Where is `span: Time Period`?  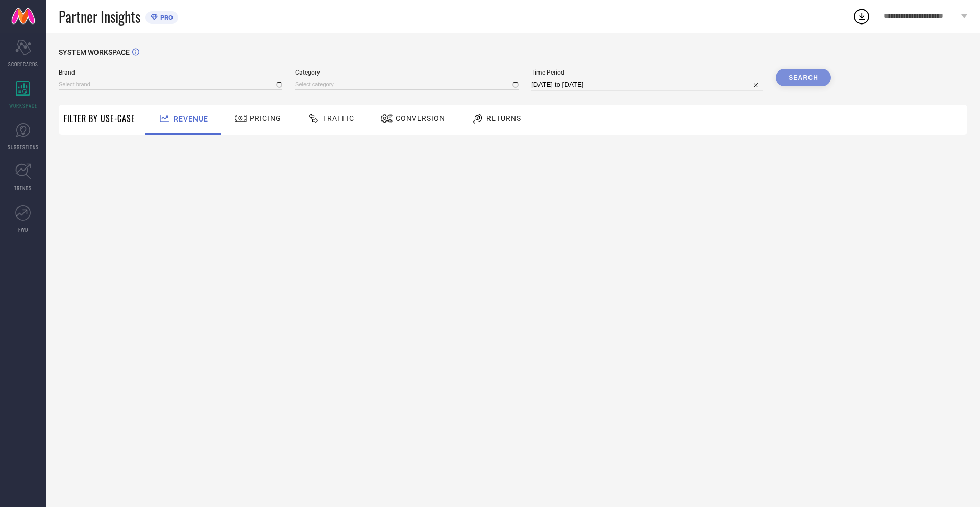 span: Time Period is located at coordinates (647, 73).